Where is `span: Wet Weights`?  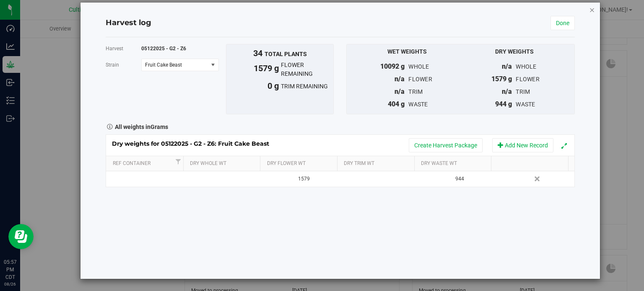
span: Wet Weights is located at coordinates (407, 52).